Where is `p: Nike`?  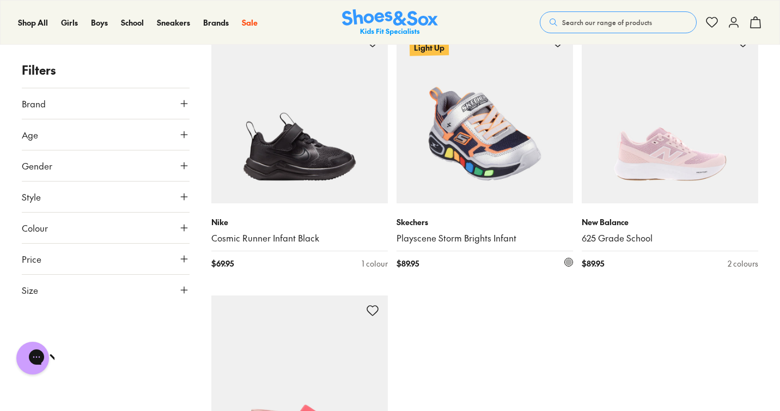 p: Nike is located at coordinates (300, 222).